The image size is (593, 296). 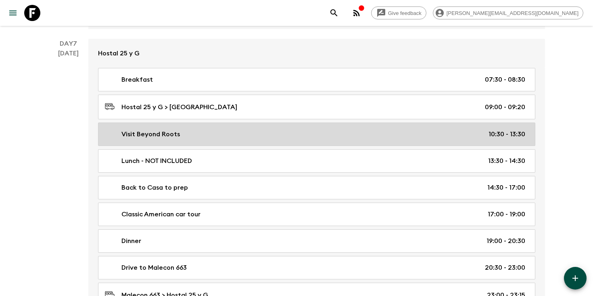 What do you see at coordinates (157, 161) in the screenshot?
I see `p: Lunch - NOT INCLUDED` at bounding box center [157, 161].